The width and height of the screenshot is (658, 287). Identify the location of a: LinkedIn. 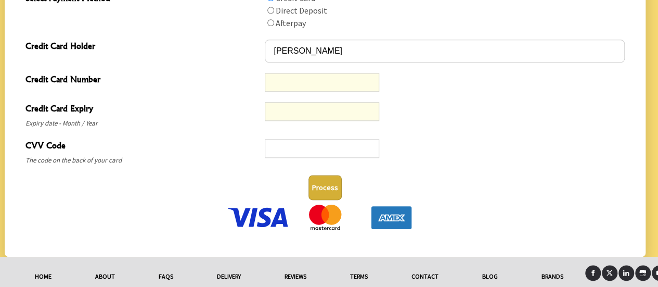
(627, 273).